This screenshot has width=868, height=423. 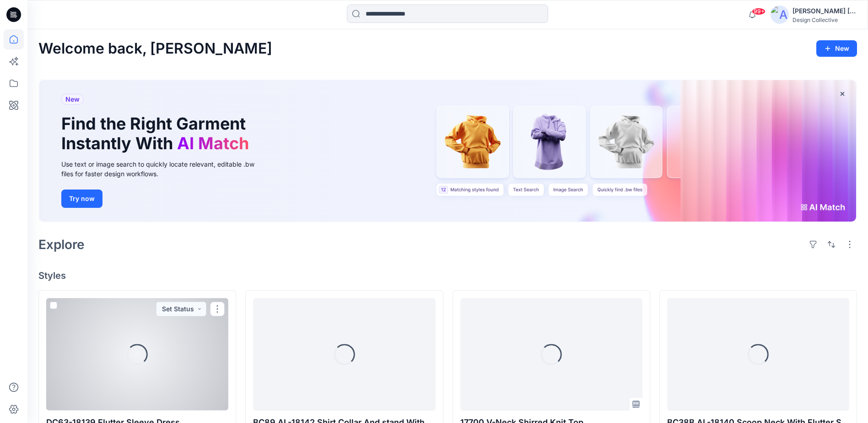 What do you see at coordinates (165, 169) in the screenshot?
I see `div: Use text or image search to quickly locate relevant, editable .bw files for faster design workflows.` at bounding box center [165, 169].